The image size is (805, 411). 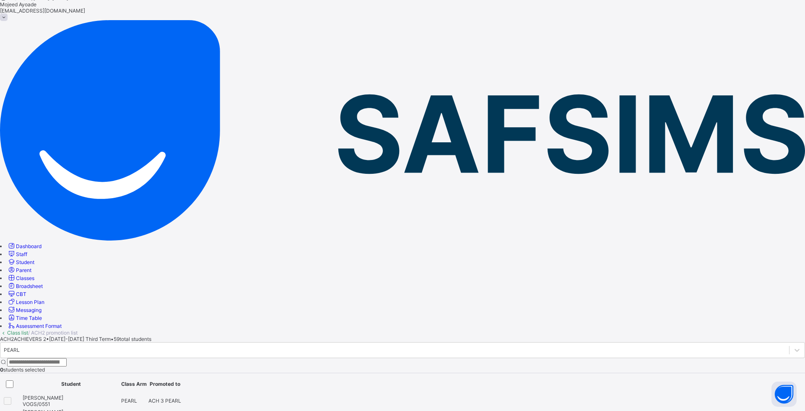 What do you see at coordinates (134, 384) in the screenshot?
I see `th: Class Arm` at bounding box center [134, 384].